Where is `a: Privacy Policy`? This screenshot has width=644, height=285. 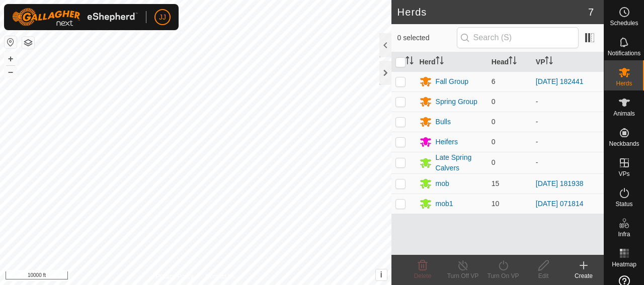 a: Privacy Policy is located at coordinates (175, 276).